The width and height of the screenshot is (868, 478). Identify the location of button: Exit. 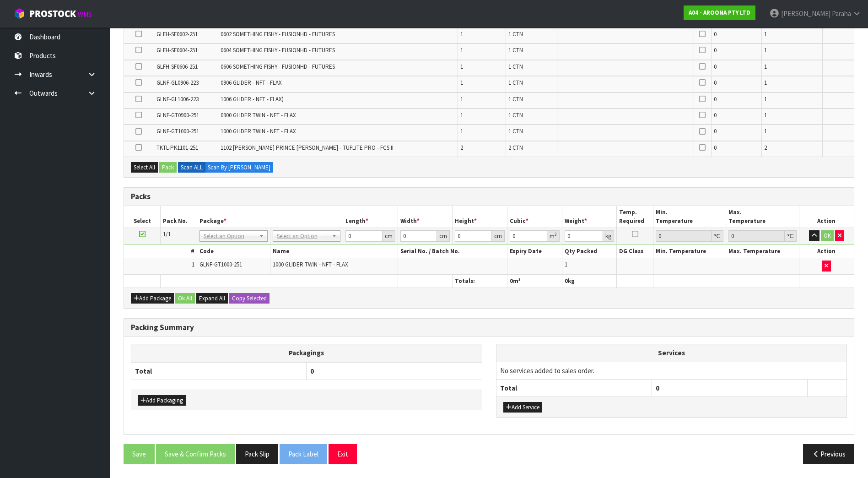
(343, 453).